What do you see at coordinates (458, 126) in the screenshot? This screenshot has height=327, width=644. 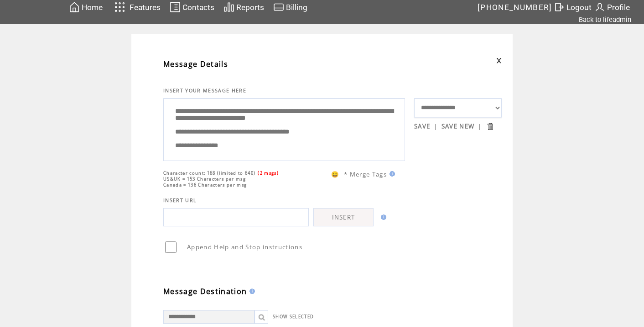 I see `a: SAVE NEW` at bounding box center [458, 126].